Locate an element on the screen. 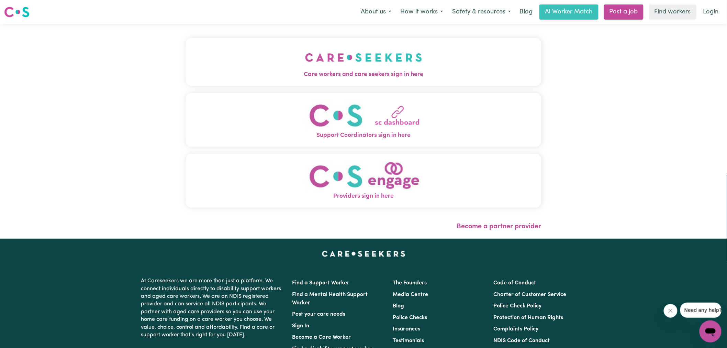 The width and height of the screenshot is (727, 348). a: Code of Conduct is located at coordinates (515, 283).